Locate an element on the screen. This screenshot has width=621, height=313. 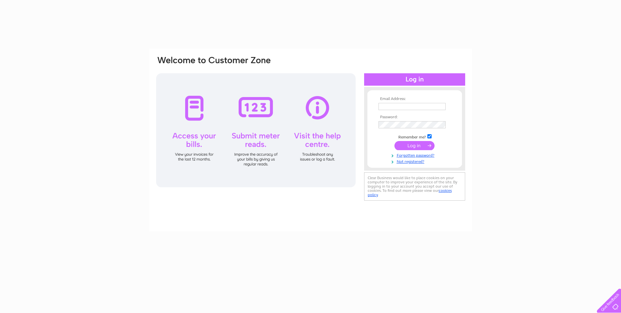
td: Remember me? is located at coordinates (415, 137).